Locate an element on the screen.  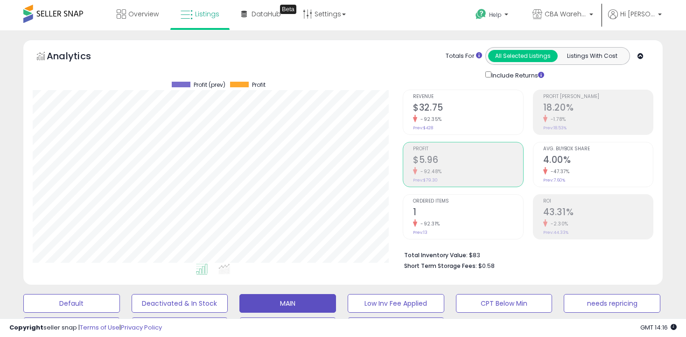
span: $0.58 is located at coordinates (486, 265).